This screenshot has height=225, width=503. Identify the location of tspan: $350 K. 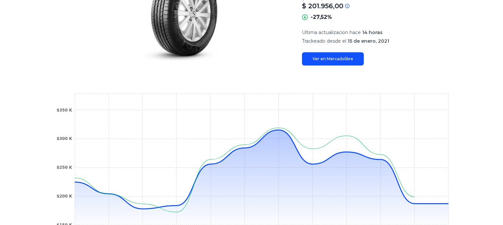
(65, 110).